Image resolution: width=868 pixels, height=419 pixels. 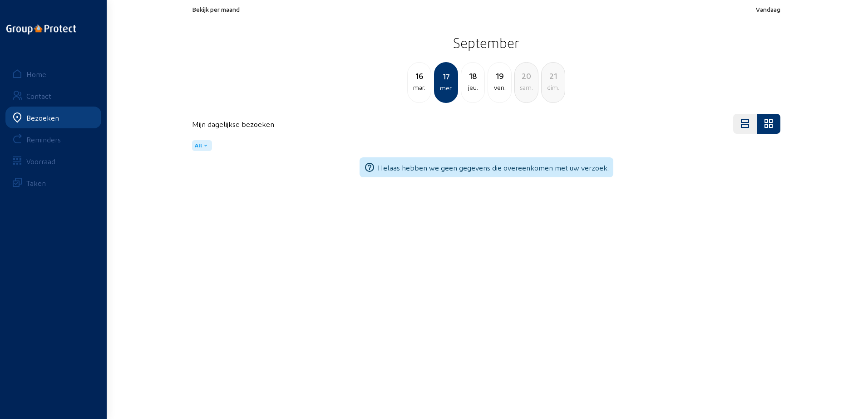 I want to click on span: All, so click(x=198, y=145).